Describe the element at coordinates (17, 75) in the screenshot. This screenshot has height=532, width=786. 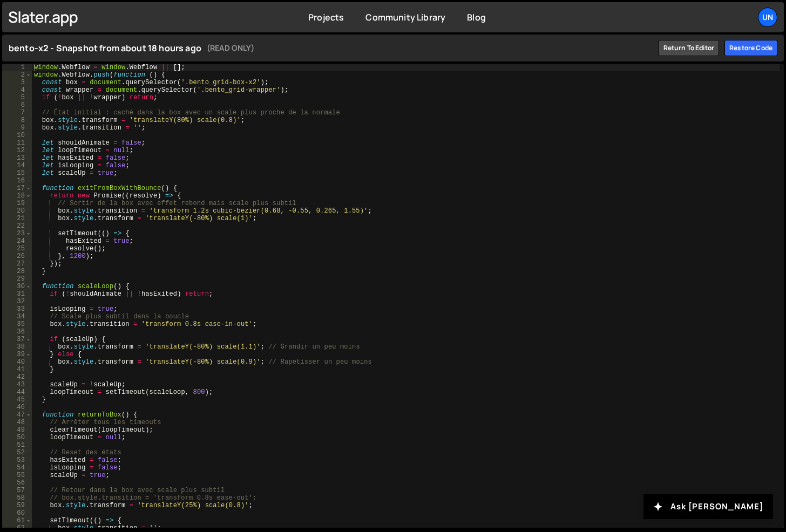
I see `div: 2` at that location.